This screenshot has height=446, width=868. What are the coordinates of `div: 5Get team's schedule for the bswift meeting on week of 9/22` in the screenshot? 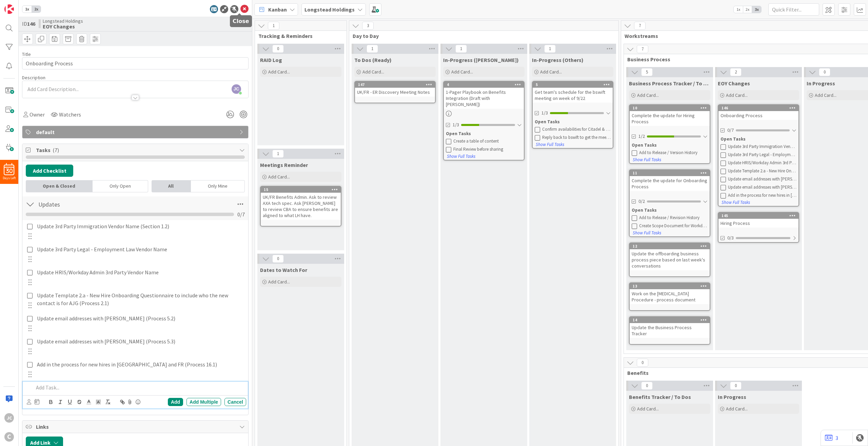 It's located at (573, 92).